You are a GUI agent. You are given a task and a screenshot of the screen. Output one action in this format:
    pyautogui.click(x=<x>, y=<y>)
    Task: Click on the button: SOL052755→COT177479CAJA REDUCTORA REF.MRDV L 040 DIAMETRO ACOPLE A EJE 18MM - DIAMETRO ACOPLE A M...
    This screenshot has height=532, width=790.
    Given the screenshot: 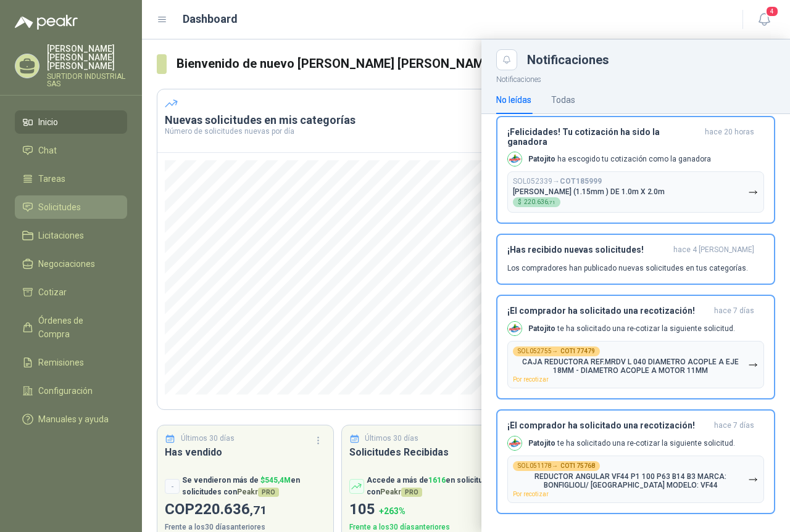 What is the action you would take?
    pyautogui.click(x=636, y=364)
    